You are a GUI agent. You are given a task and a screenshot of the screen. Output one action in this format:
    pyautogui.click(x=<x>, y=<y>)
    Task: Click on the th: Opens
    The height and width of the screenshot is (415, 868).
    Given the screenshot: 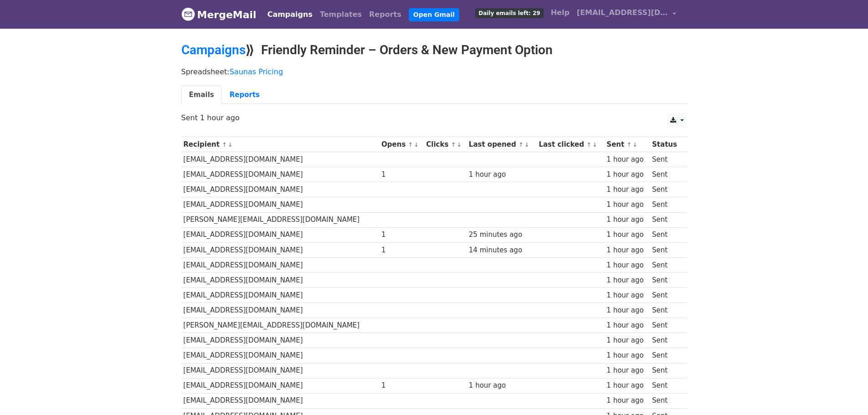 What is the action you would take?
    pyautogui.click(x=401, y=144)
    